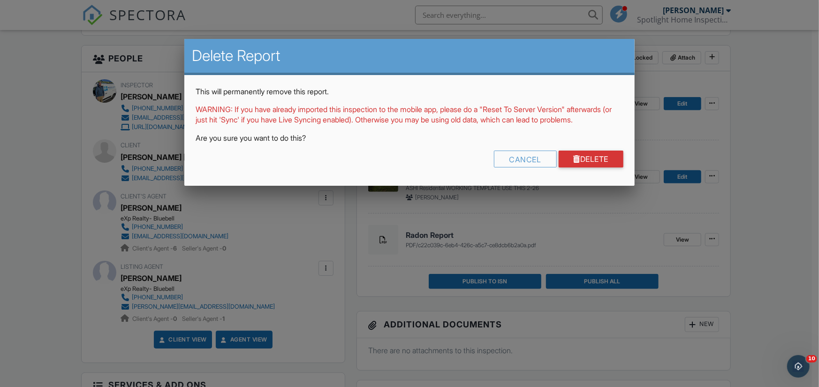 Image resolution: width=819 pixels, height=387 pixels. I want to click on a: Delete, so click(591, 159).